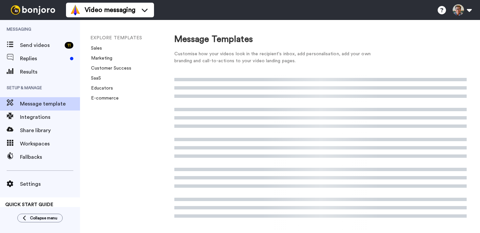 The image size is (480, 233). Describe the element at coordinates (33, 10) in the screenshot. I see `img: bj-logo-header-white.svg` at that location.